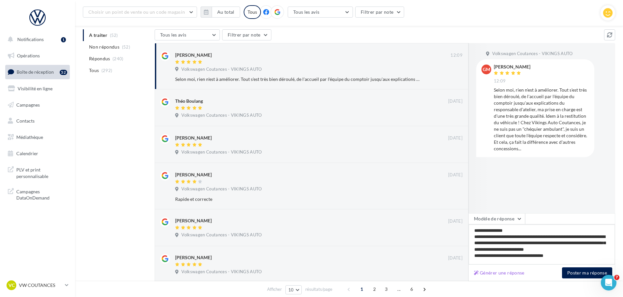 The image size is (623, 297). What do you see at coordinates (293, 290) in the screenshot?
I see `button: 10` at bounding box center [293, 290].